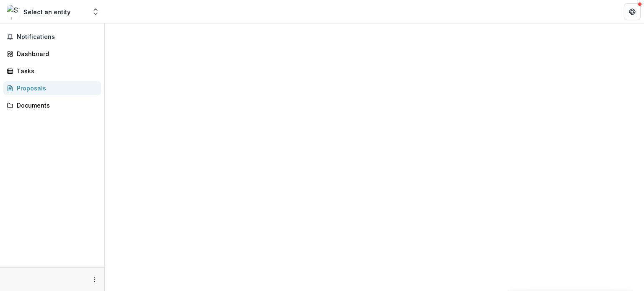  Describe the element at coordinates (52, 37) in the screenshot. I see `button: Notifications` at that location.